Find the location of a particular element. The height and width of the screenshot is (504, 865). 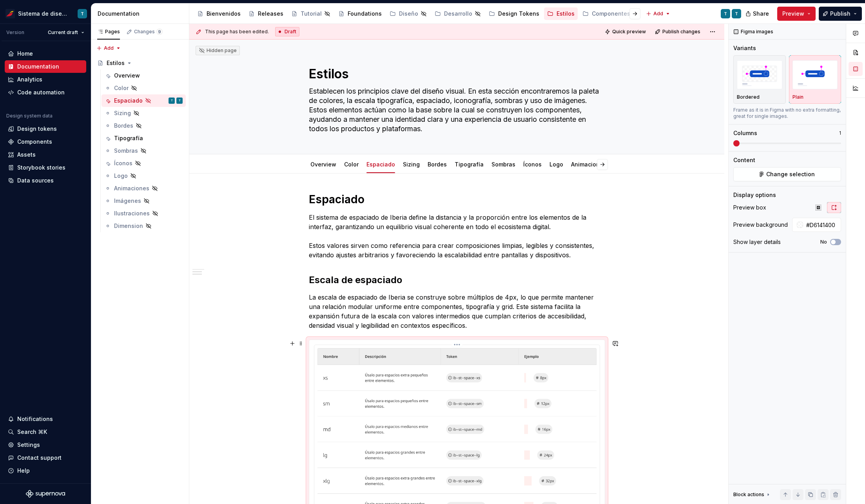

div: Foundations is located at coordinates (364, 14).